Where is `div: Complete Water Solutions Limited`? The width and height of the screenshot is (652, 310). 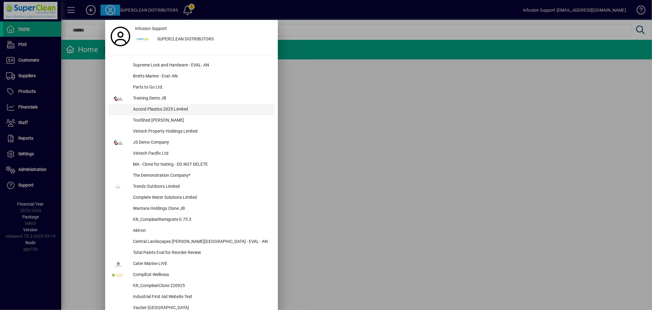
div: Complete Water Solutions Limited is located at coordinates (202, 198).